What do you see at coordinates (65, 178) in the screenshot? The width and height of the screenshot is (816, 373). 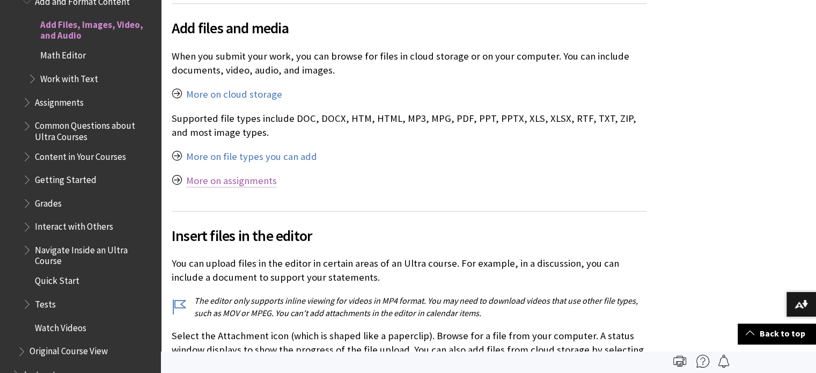 I see `span: Getting Started` at bounding box center [65, 178].